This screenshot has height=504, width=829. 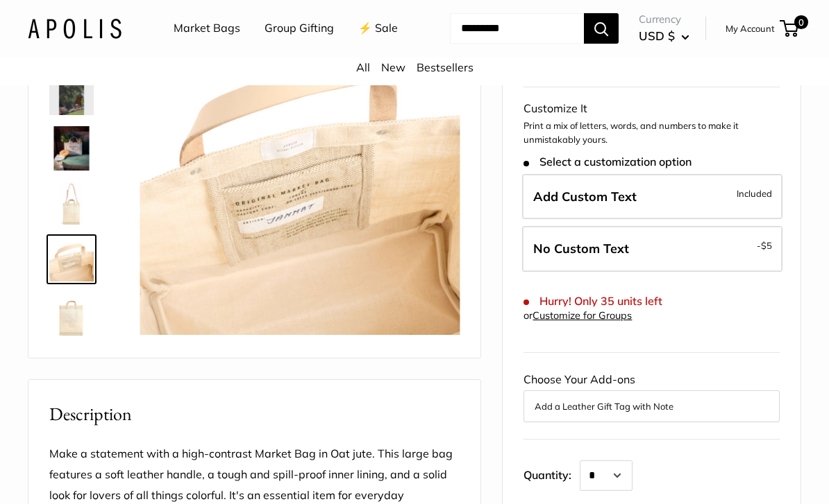 I want to click on a: Bestsellers, so click(x=445, y=68).